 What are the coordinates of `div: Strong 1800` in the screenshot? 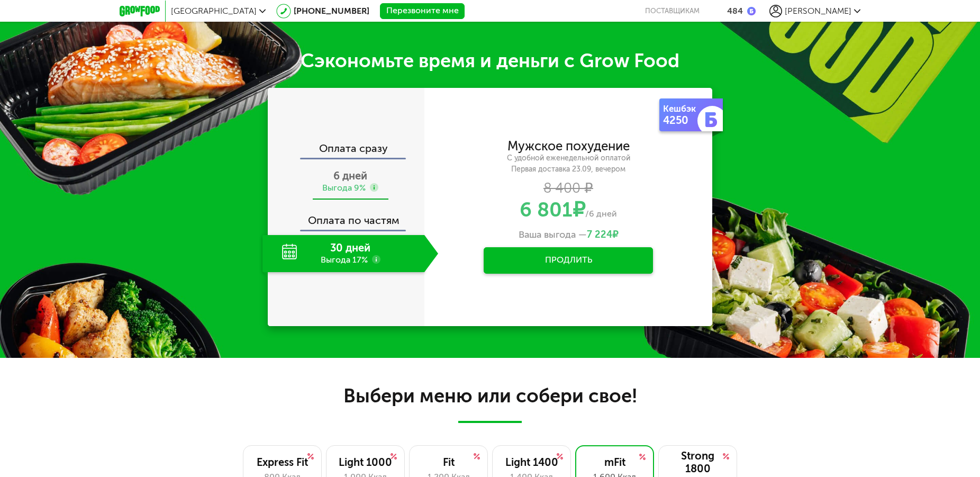 It's located at (697, 462).